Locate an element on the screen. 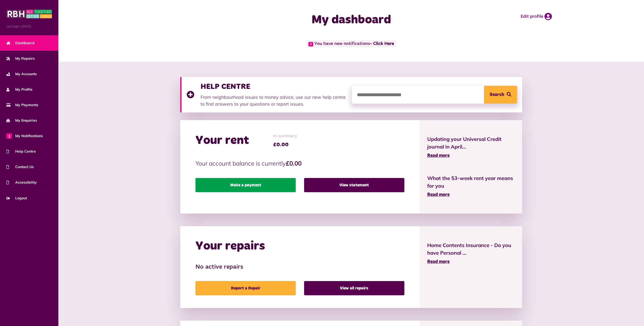  a: Updating your Universal Credit journal in April... Read more is located at coordinates (471, 147).